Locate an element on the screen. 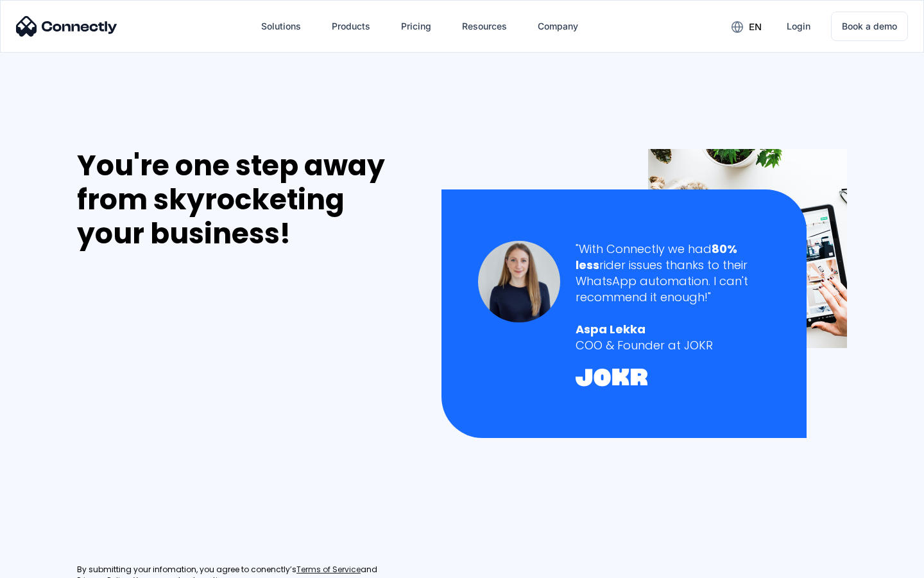 This screenshot has height=578, width=924. ul: Language list is located at coordinates (51, 564).